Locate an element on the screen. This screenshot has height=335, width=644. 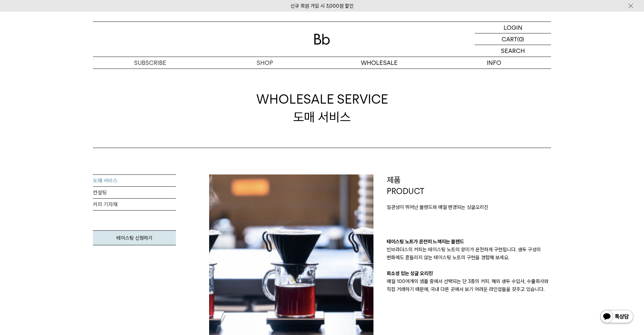
p: WHOLESALE is located at coordinates (379, 63).